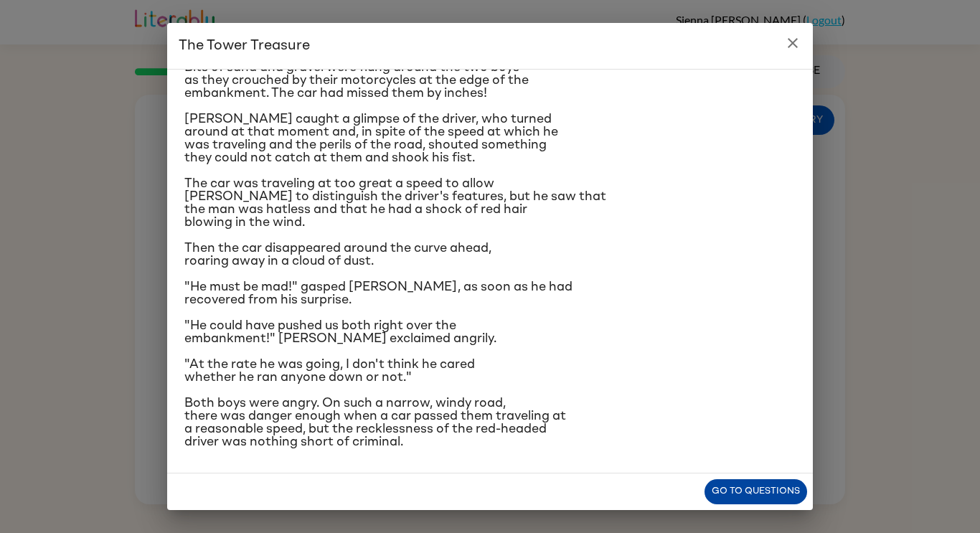 This screenshot has height=533, width=980. I want to click on span: Bits of sand and gravel were flung around the two boys as they crouched by their motorcycles at t..., so click(356, 81).